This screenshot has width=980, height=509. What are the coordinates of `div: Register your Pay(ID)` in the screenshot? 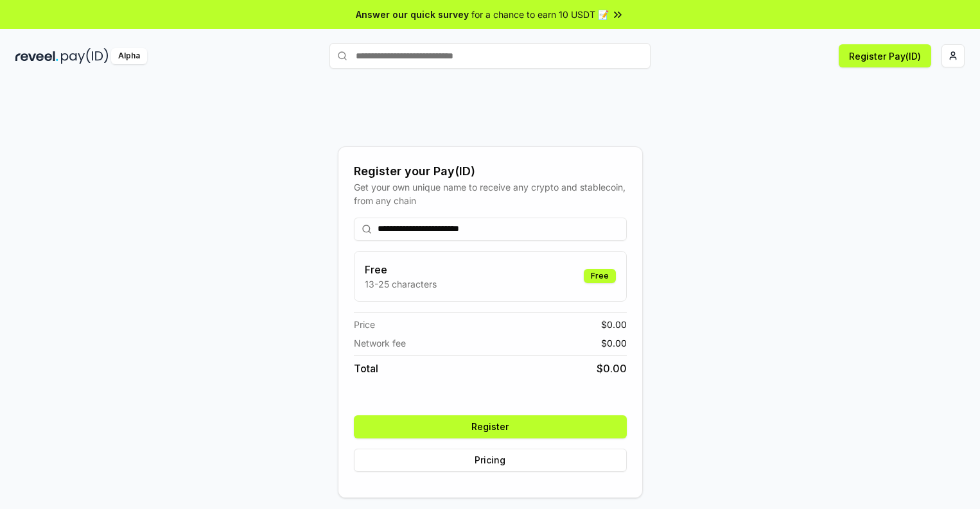 It's located at (490, 172).